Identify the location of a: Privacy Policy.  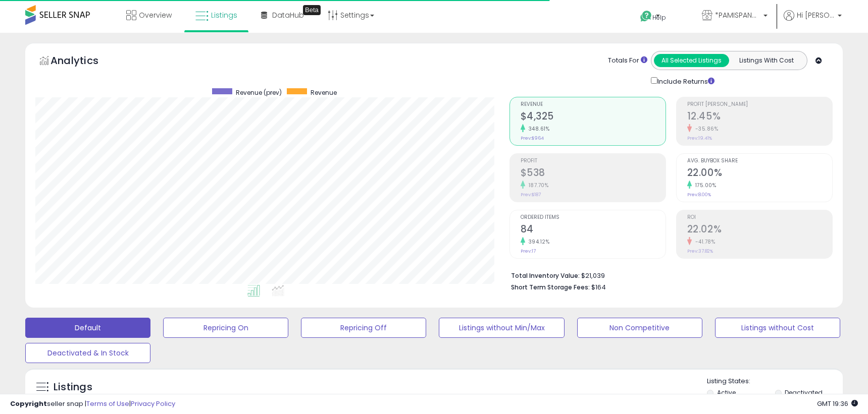
(153, 403).